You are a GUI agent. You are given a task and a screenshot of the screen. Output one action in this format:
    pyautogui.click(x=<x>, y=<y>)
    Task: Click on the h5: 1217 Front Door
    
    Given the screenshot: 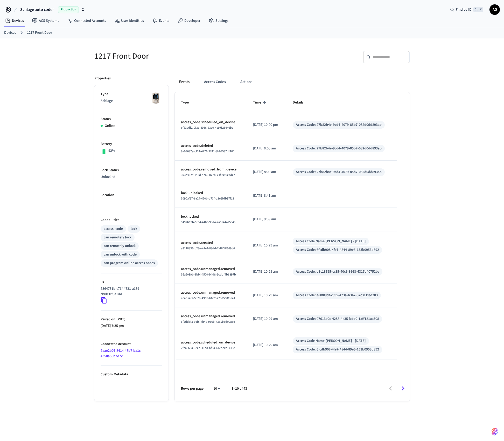 What is the action you would take?
    pyautogui.click(x=171, y=56)
    